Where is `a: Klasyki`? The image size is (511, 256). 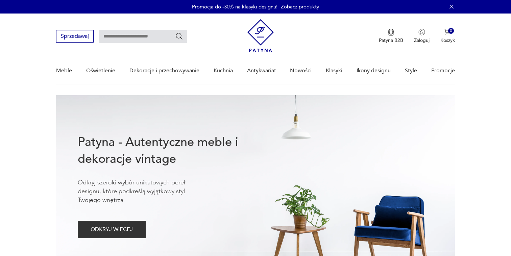 a: Klasyki is located at coordinates (334, 71).